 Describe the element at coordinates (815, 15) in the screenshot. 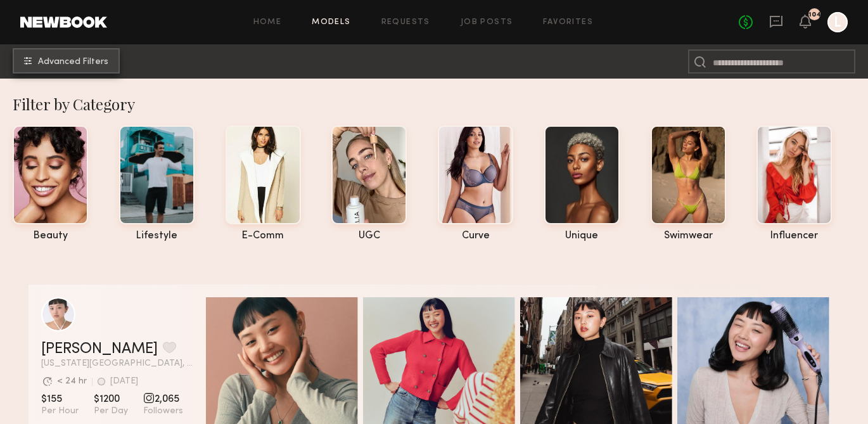

I see `div: 104` at that location.